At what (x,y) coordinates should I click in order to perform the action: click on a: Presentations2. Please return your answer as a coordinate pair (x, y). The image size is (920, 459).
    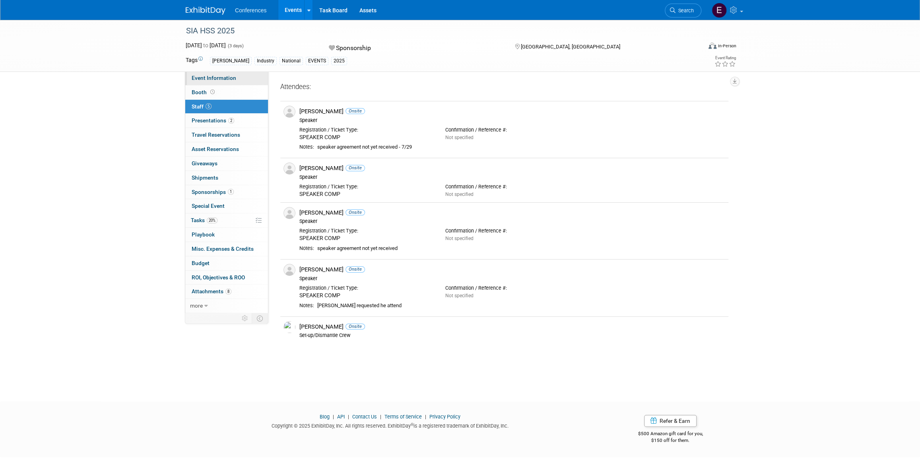
    Looking at the image, I should click on (227, 121).